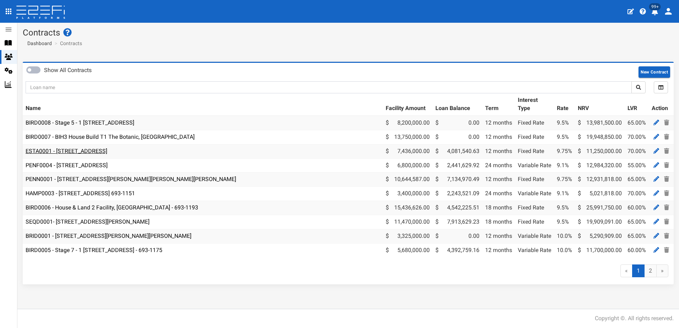 This screenshot has width=679, height=328. I want to click on td: 11,470,000.00, so click(408, 222).